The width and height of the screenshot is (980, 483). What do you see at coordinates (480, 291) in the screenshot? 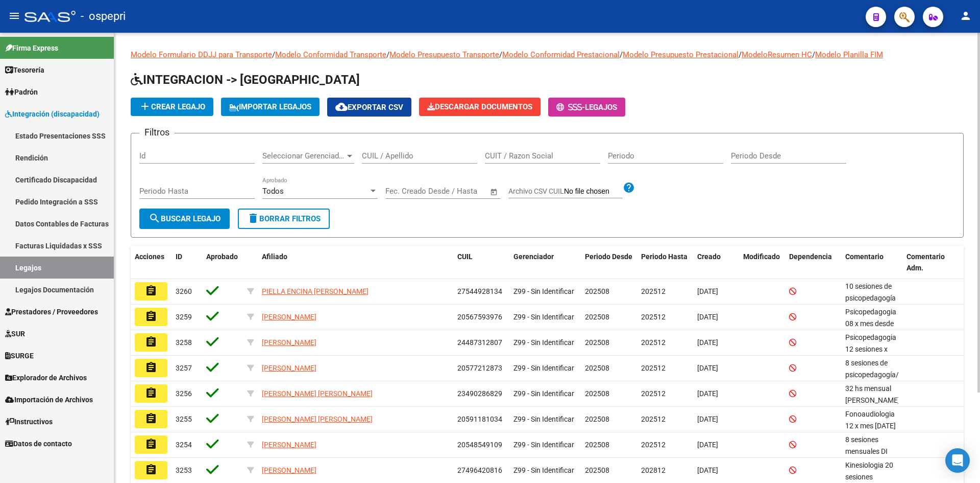
I see `span: 27544928134` at bounding box center [480, 291].